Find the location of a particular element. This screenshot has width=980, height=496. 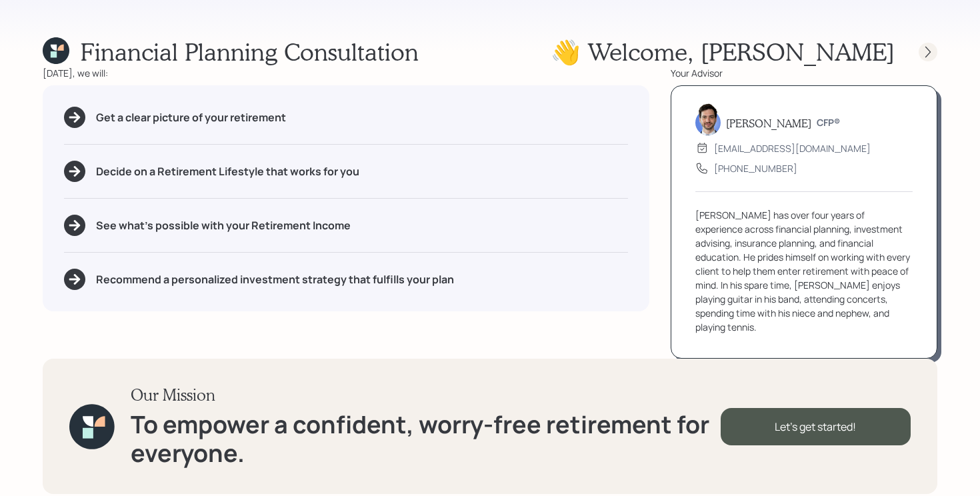

img: jonah-coleman-headshot.png is located at coordinates (708, 119).